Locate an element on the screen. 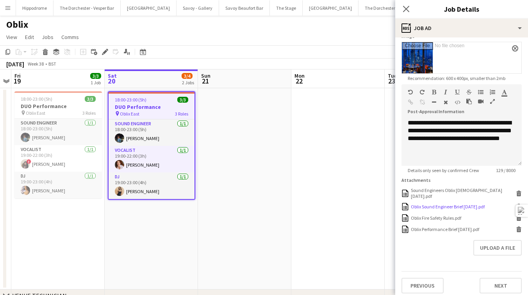 The image size is (528, 295). span: 3/4 is located at coordinates (187, 76).